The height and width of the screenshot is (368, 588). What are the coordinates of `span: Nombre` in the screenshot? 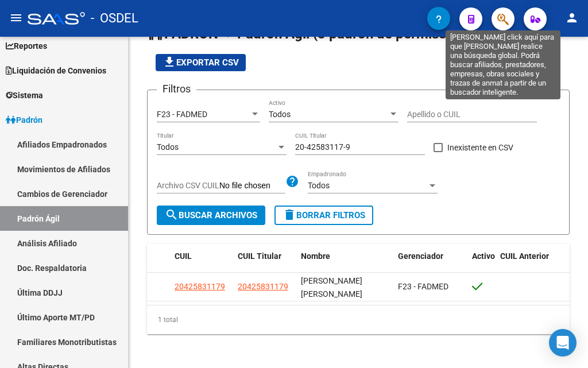 It's located at (316, 256).